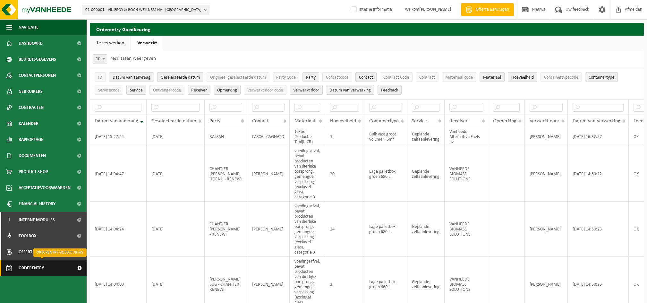 This screenshot has height=303, width=647. What do you see at coordinates (110, 43) in the screenshot?
I see `a: Te verwerken` at bounding box center [110, 43].